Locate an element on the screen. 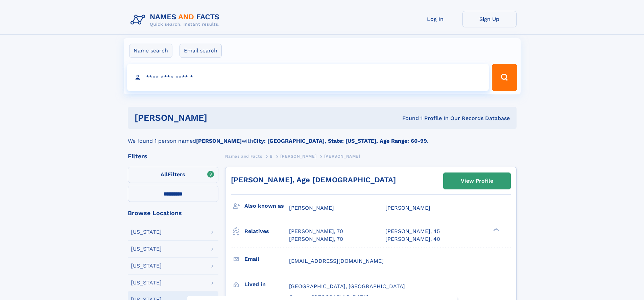 This screenshot has width=644, height=300. div: Browse Locations is located at coordinates (173, 213).